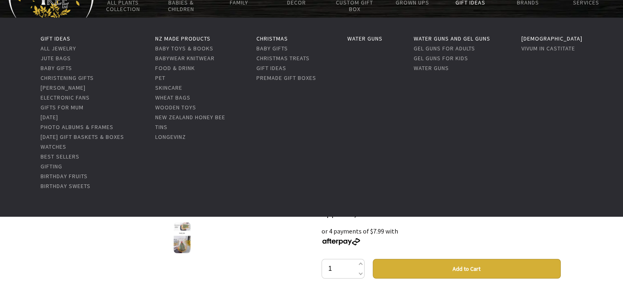 The image size is (623, 288). Describe the element at coordinates (452, 39) in the screenshot. I see `a: Water Guns and Gel Guns` at that location.